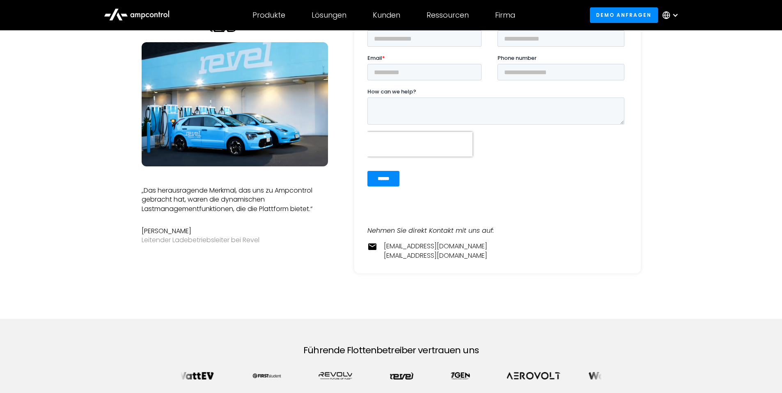 Image resolution: width=782 pixels, height=393 pixels. Describe the element at coordinates (505, 15) in the screenshot. I see `div: Firma` at that location.